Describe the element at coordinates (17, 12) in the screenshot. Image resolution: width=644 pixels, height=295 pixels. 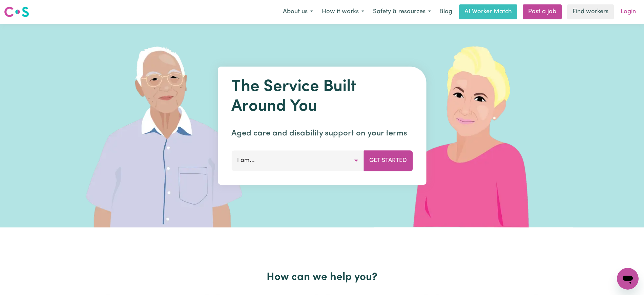
I see `img: Careseekers logo` at that location.